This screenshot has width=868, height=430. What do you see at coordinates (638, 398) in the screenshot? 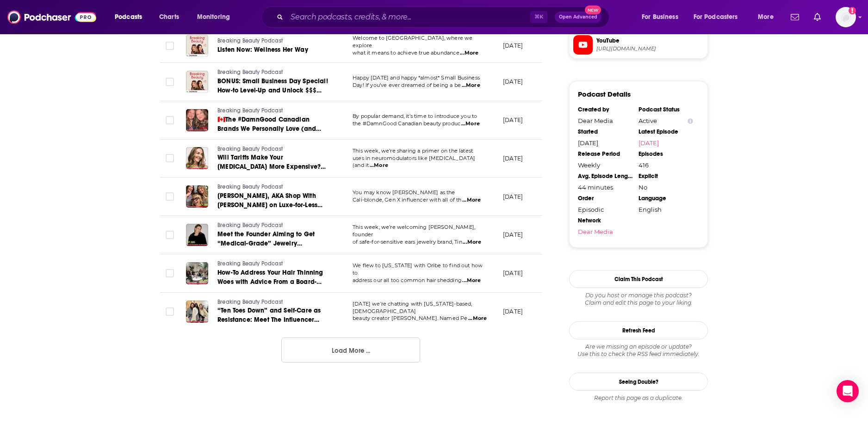
I see `div: Report this page as a duplicate.` at bounding box center [638, 398].